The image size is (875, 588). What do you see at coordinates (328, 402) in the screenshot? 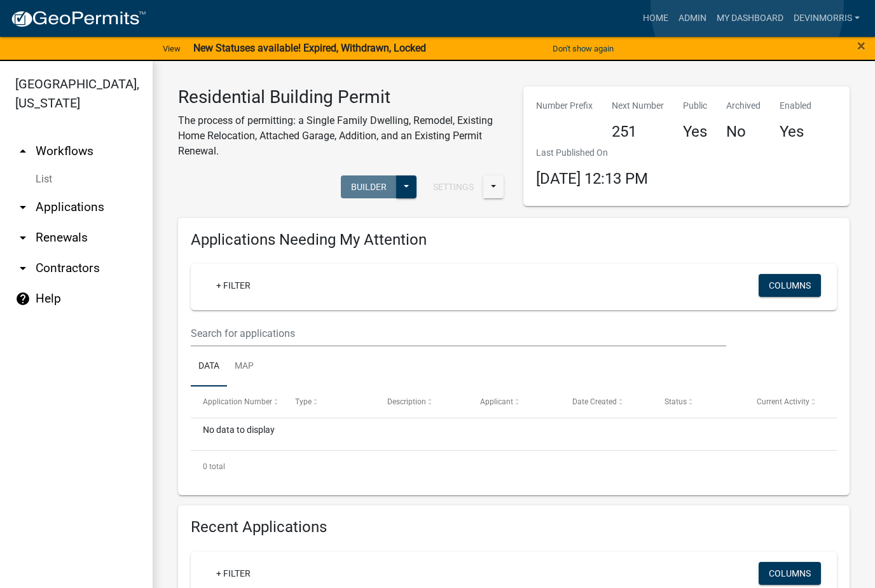
I see `datatable-header-cell: Type` at bounding box center [328, 402].